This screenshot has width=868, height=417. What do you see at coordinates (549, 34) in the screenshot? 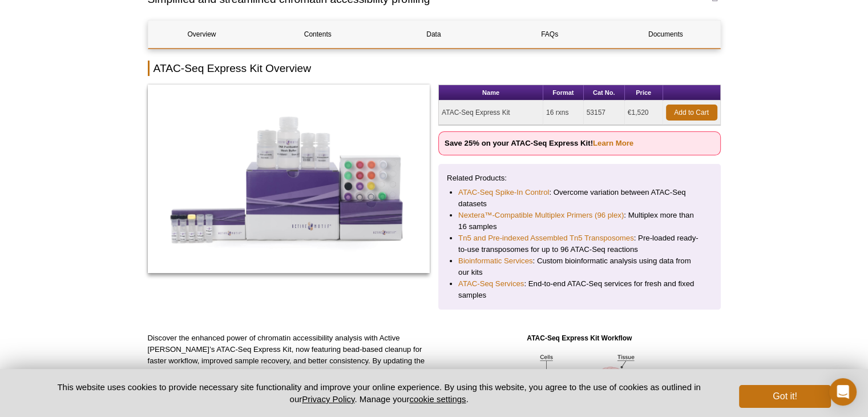
I see `a: FAQs` at bounding box center [549, 34].